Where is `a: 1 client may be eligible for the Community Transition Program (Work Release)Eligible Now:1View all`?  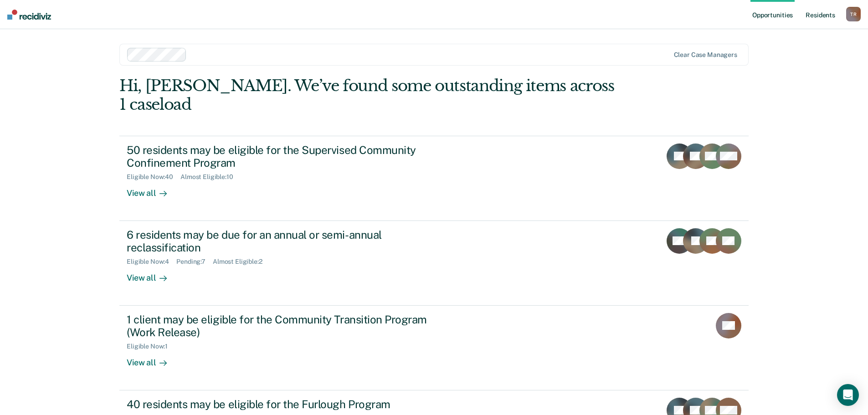
a: 1 client may be eligible for the Community Transition Program (Work Release)Eligible Now:1View all is located at coordinates (434, 348).